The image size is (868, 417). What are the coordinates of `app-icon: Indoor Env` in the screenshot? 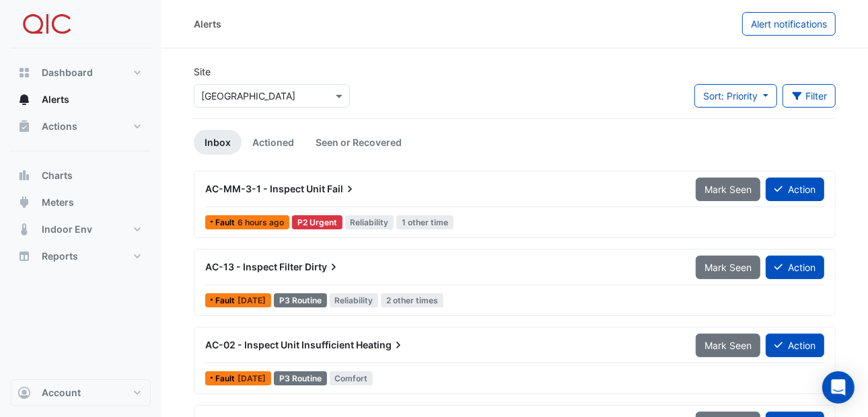 It's located at (24, 229).